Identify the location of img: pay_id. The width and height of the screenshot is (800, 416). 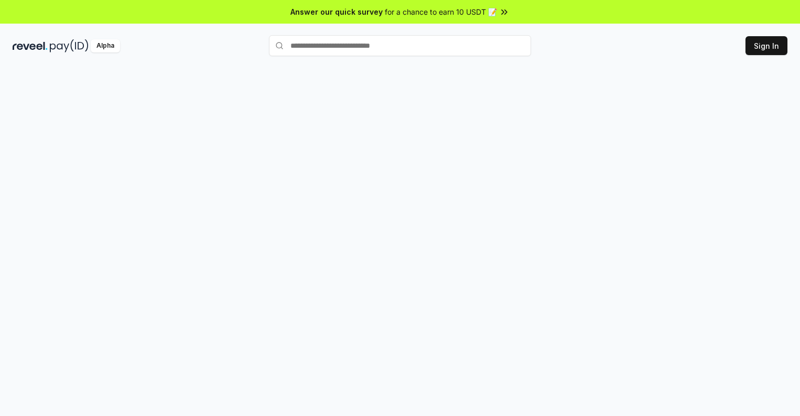
(69, 46).